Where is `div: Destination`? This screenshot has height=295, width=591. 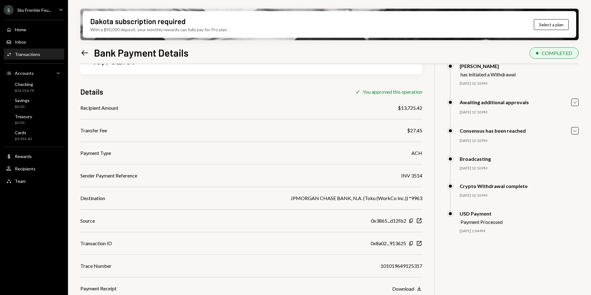 div: Destination is located at coordinates (93, 198).